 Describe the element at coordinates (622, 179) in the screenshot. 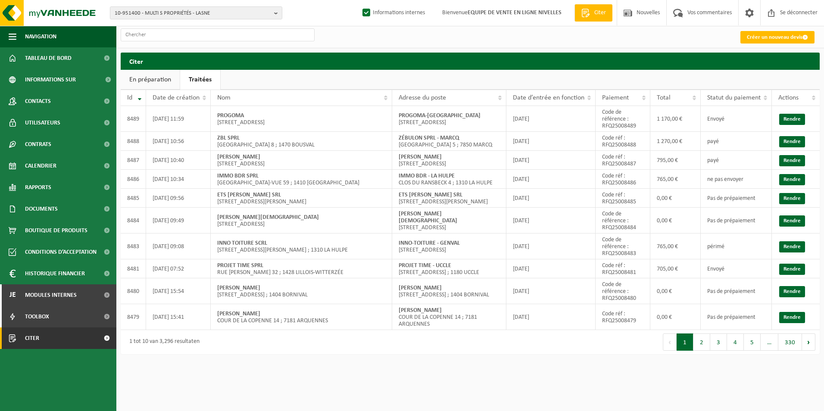

I see `td: Code réf : RFQ25008486` at that location.